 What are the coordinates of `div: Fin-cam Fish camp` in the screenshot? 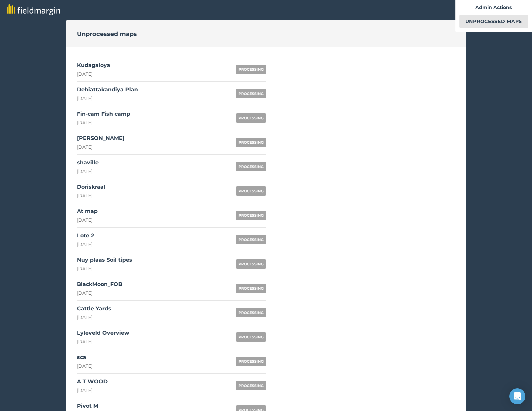 It's located at (104, 114).